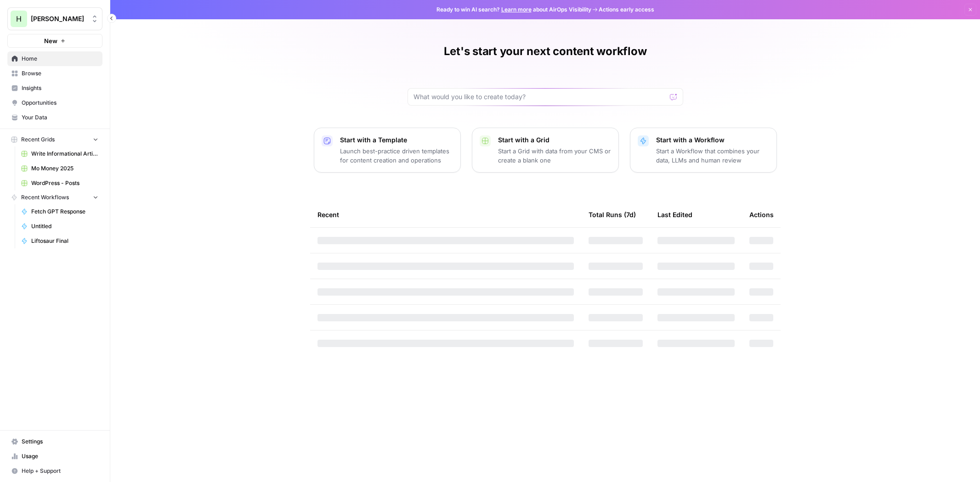 The width and height of the screenshot is (980, 482). Describe the element at coordinates (65, 154) in the screenshot. I see `span: Write Informational Article` at that location.